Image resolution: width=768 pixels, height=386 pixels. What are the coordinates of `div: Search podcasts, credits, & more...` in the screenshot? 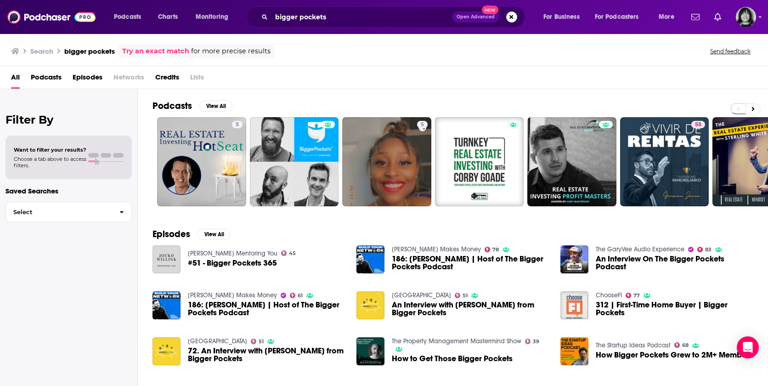 It's located at (394, 17).